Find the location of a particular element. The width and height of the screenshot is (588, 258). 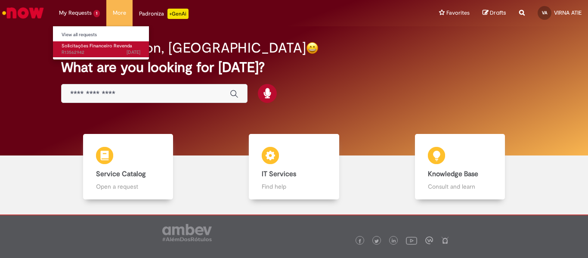

a: View all requests is located at coordinates (101, 35).